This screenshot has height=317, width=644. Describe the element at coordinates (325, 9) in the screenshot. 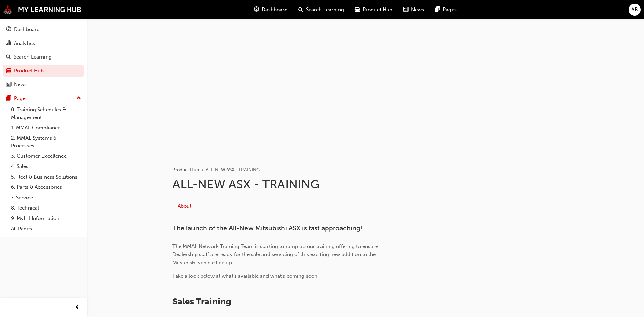

I see `span: Search Learning` at that location.